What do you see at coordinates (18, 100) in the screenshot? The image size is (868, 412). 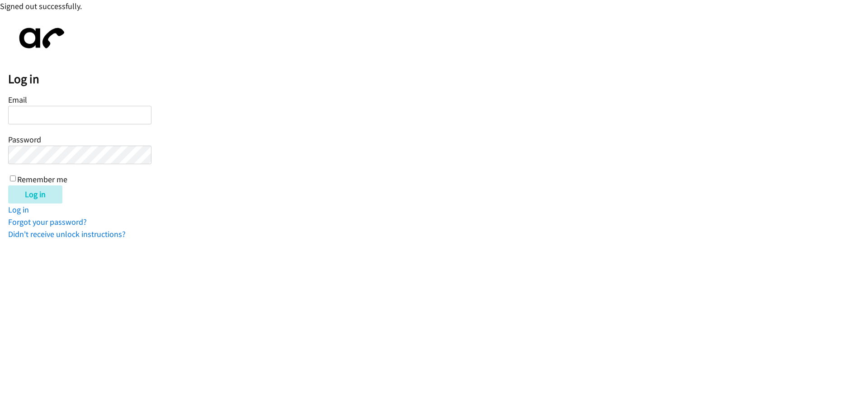 I see `label: Email` at bounding box center [18, 100].